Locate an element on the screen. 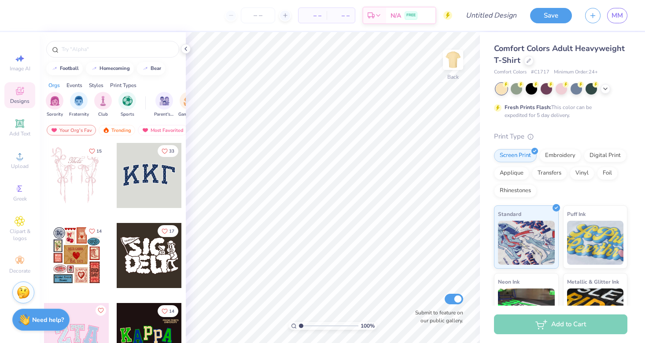 The height and width of the screenshot is (343, 645). span: 15 is located at coordinates (99, 151).